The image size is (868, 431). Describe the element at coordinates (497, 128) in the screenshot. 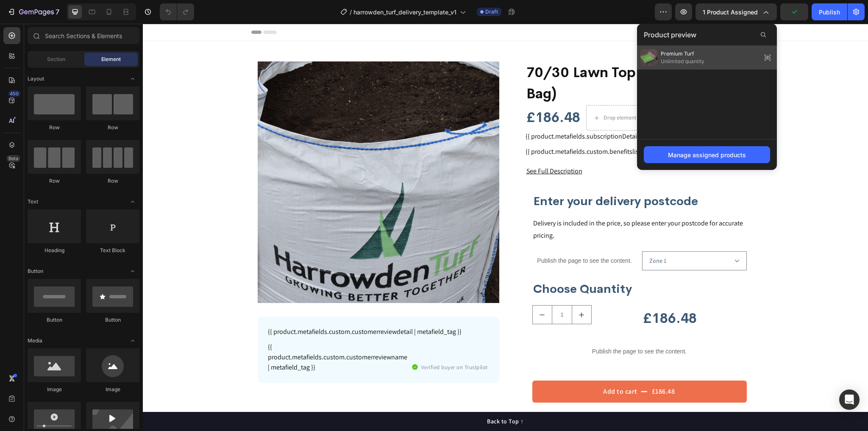

I see `div: {{ product.metafields.custom.benefitslist | metafield_tag }}` at that location.